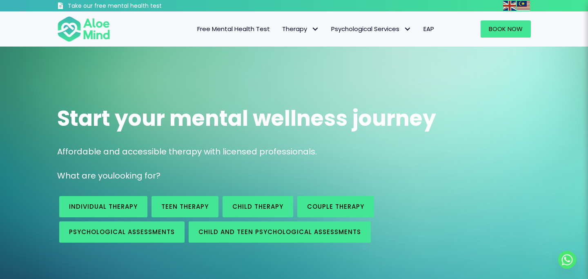 The image size is (588, 279). Describe the element at coordinates (122, 232) in the screenshot. I see `span: Psychological assessments` at that location.